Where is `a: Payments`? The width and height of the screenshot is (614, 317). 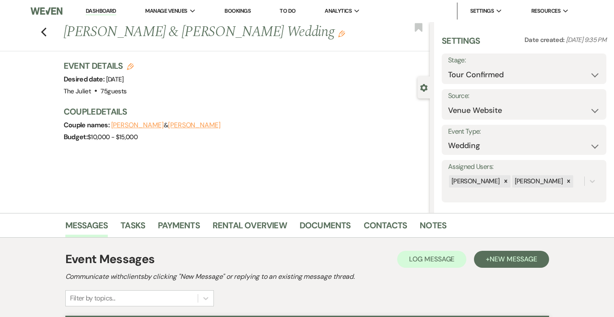 a: Payments is located at coordinates (179, 228).